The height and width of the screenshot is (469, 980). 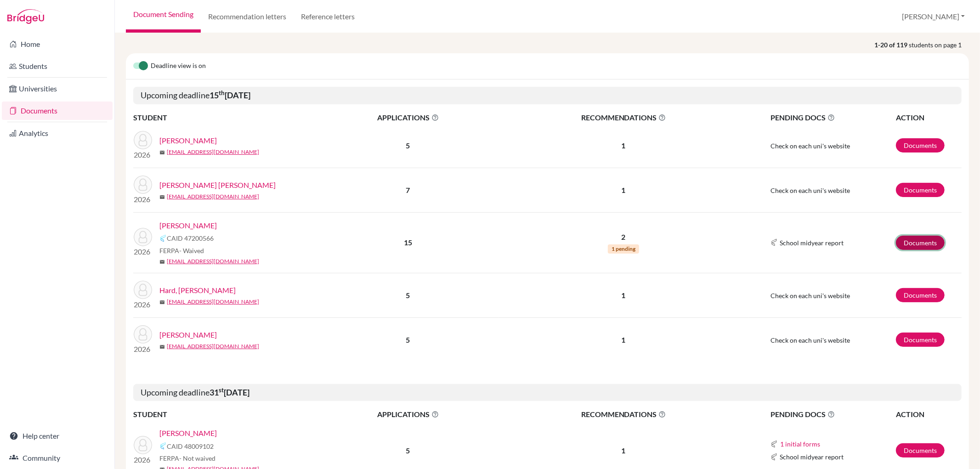 What do you see at coordinates (143, 237) in the screenshot?
I see `img: Fregeau, Ben` at bounding box center [143, 237].